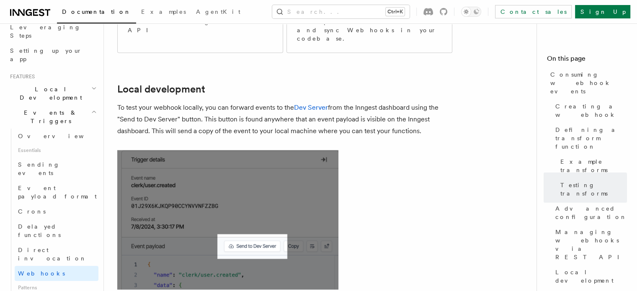 The image size is (637, 291). Describe the element at coordinates (591, 111) in the screenshot. I see `span: Creating a webhook` at that location.